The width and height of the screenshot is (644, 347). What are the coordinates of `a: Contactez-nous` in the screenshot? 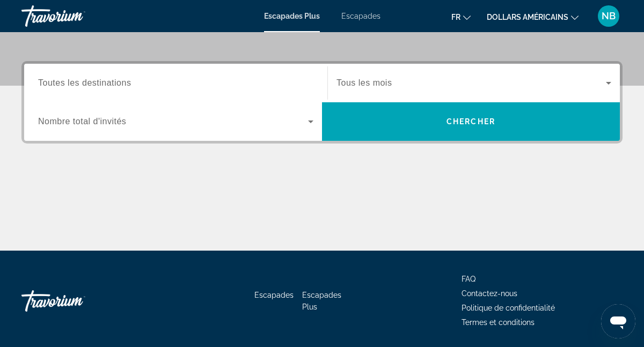 It's located at (489, 294).